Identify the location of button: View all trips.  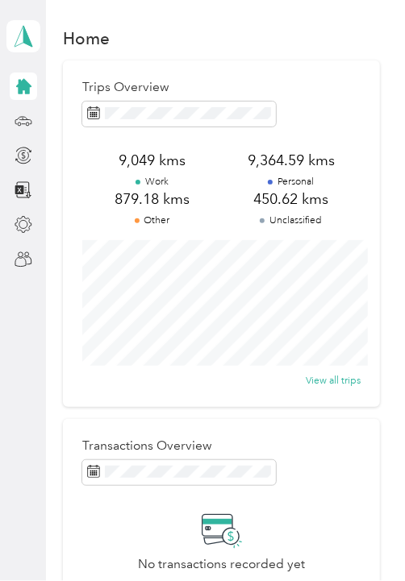
(333, 380).